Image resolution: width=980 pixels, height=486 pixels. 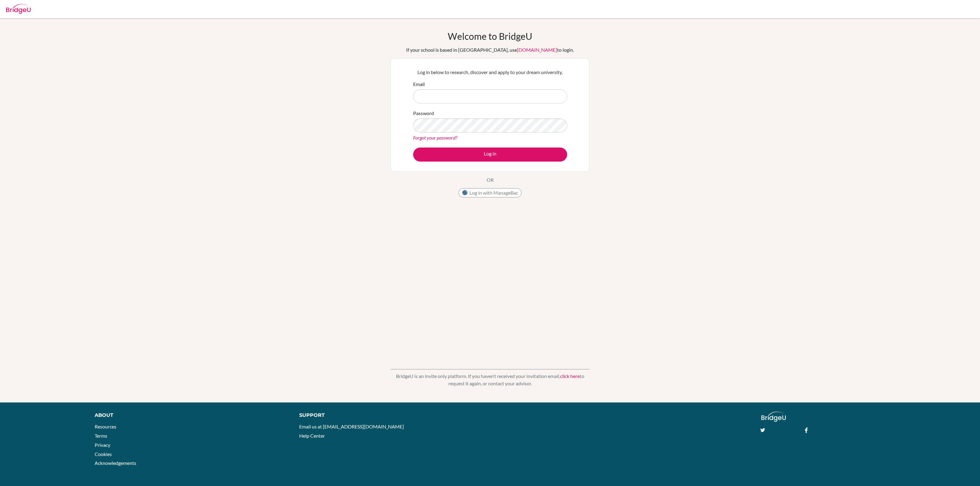 What do you see at coordinates (490, 36) in the screenshot?
I see `h1: Welcome to BridgeU` at bounding box center [490, 36].